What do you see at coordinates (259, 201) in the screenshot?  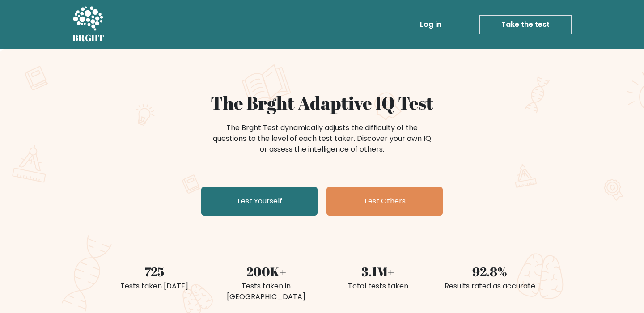 I see `a: Test Yourself` at bounding box center [259, 201].